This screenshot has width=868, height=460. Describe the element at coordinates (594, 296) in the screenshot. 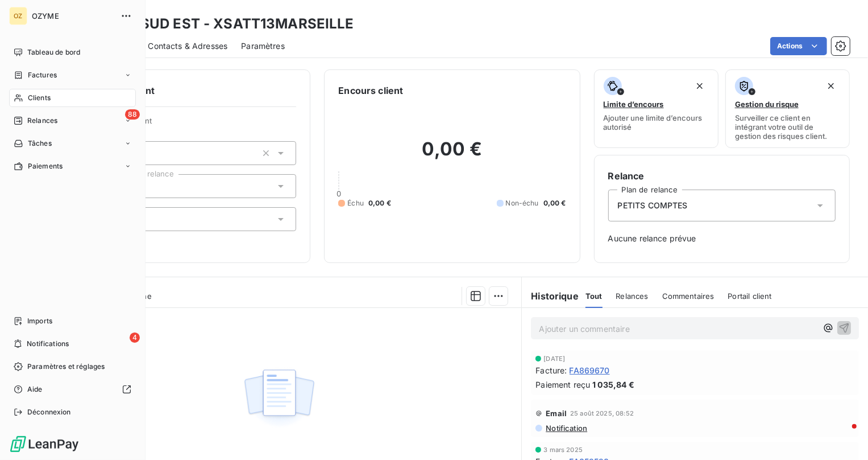

I see `span: Tout` at that location.